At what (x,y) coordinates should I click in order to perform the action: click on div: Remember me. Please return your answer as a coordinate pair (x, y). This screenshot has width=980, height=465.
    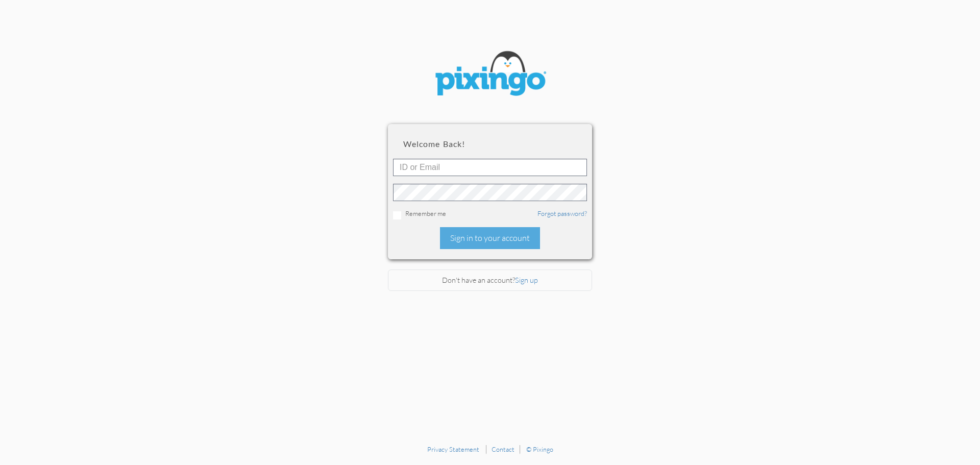
    Looking at the image, I should click on (490, 214).